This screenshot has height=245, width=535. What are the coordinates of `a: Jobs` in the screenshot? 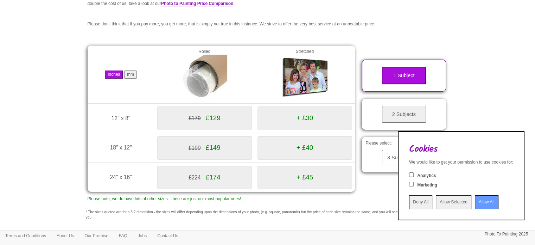 It's located at (142, 235).